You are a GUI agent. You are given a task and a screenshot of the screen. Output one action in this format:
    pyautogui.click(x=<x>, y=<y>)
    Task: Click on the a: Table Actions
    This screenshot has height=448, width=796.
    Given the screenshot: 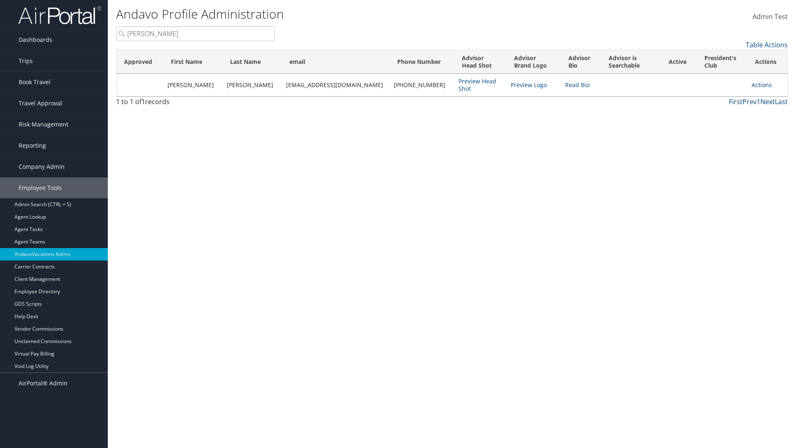 What is the action you would take?
    pyautogui.click(x=767, y=45)
    